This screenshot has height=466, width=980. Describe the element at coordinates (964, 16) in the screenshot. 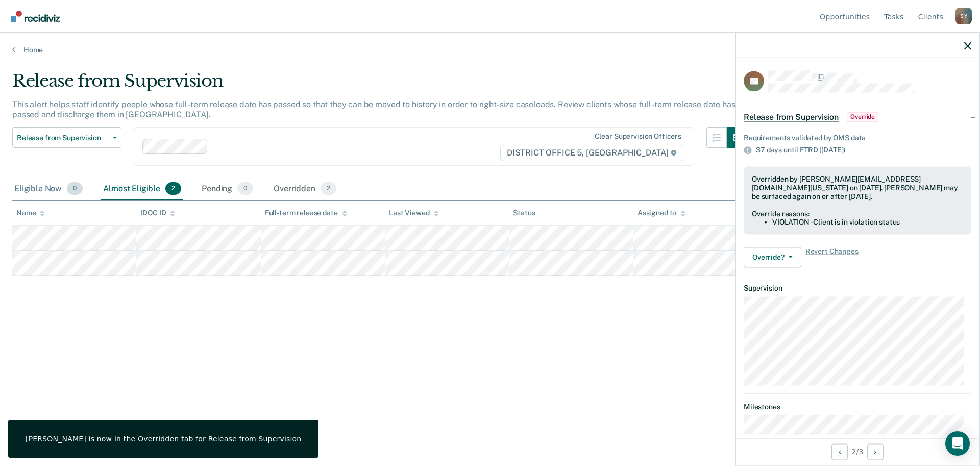

I see `button: Profile dropdown button` at that location.